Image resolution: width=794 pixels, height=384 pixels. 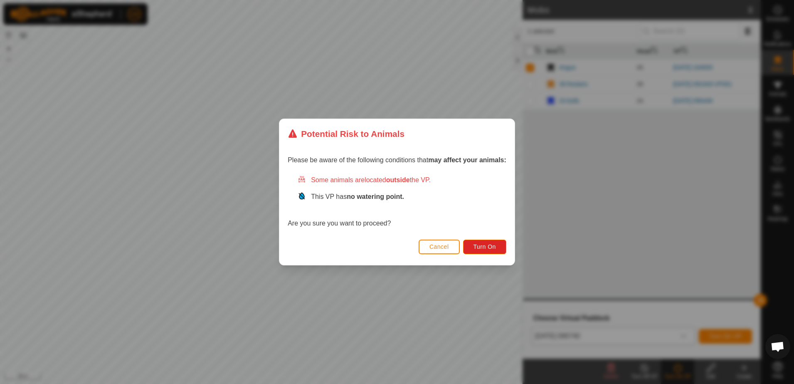 What do you see at coordinates (398, 180) in the screenshot?
I see `strong: outside` at bounding box center [398, 180].